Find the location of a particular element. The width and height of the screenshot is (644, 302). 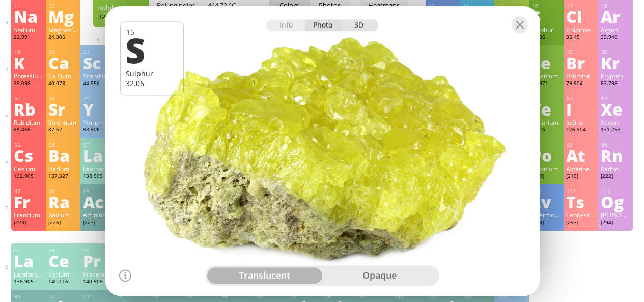

div: 83.798 is located at coordinates (615, 84).